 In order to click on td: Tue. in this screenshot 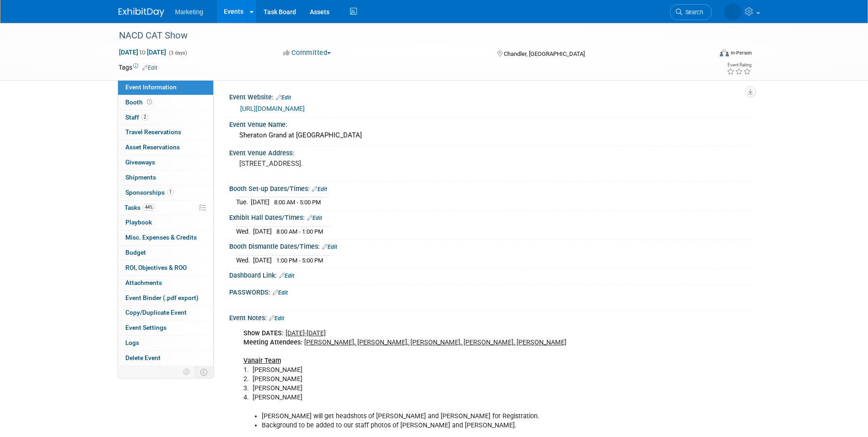, I will do `click(243, 202)`.